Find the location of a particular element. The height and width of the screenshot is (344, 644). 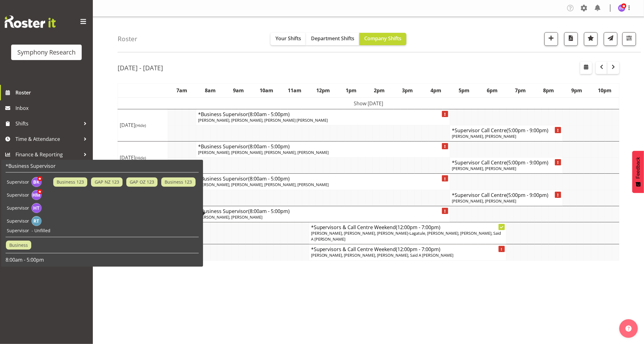

img: bhavik-kanna1260.jpg is located at coordinates (37, 182).